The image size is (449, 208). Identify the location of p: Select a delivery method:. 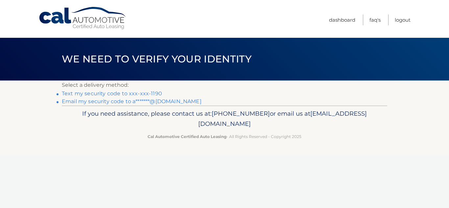
(225, 85).